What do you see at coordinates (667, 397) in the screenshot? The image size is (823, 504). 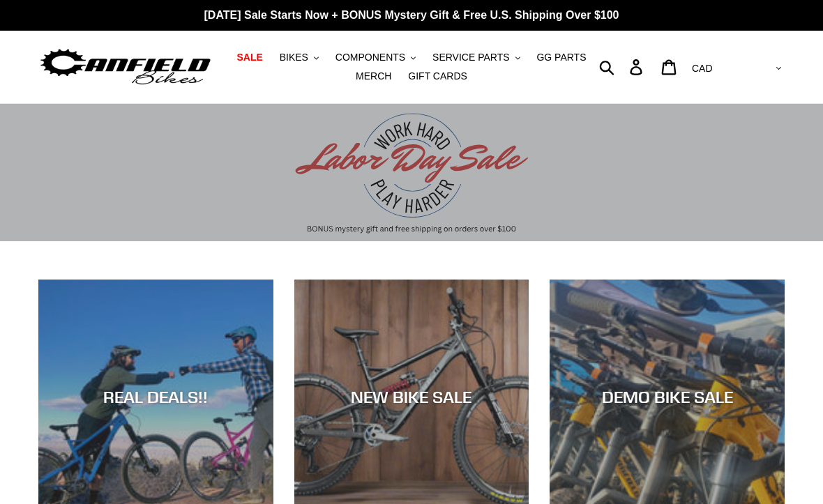 I see `div: DEMO BIKE SALE` at bounding box center [667, 397].